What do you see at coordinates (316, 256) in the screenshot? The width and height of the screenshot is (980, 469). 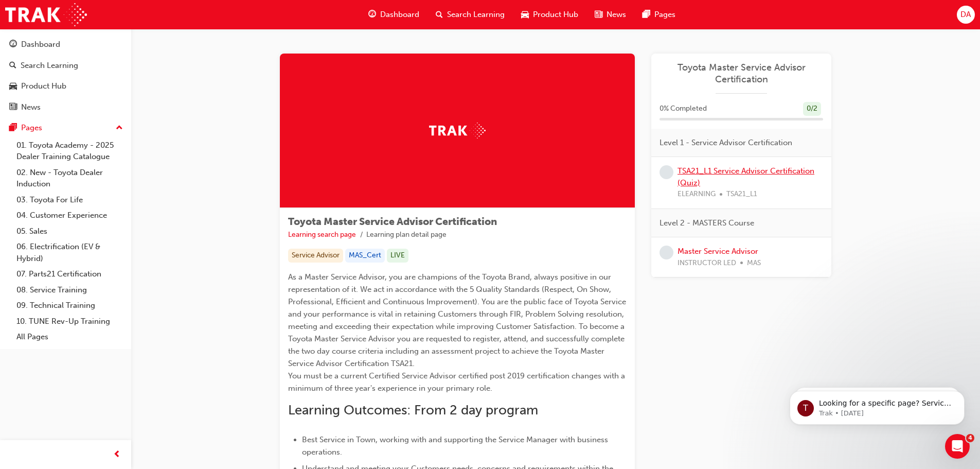 I see `div: Service Advisor` at bounding box center [316, 256].